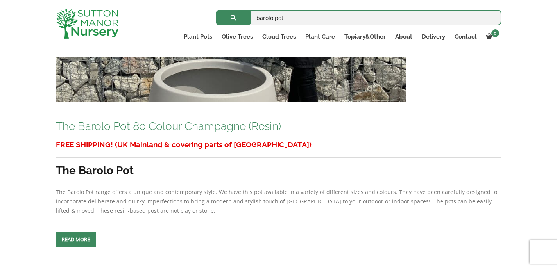 The image size is (557, 269). Describe the element at coordinates (465, 37) in the screenshot. I see `a: Contact` at that location.